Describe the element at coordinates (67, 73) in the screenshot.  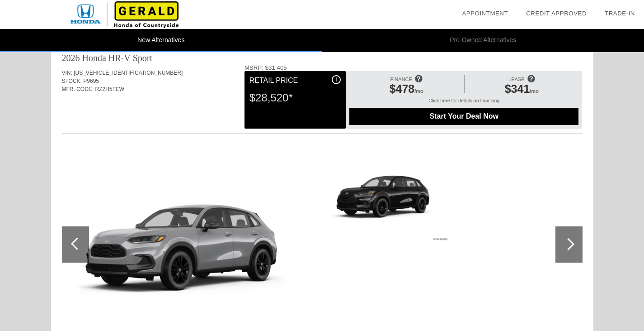
I see `span: VIN:` at that location.